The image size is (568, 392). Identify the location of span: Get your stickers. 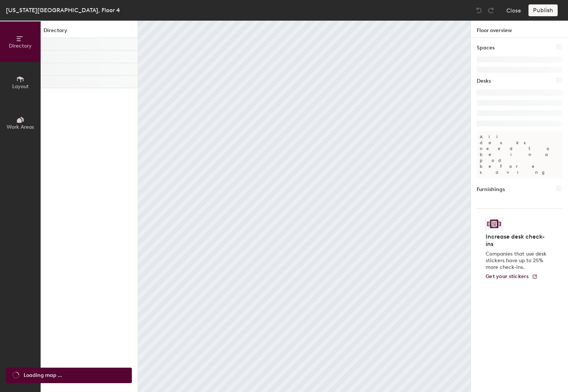
(507, 277).